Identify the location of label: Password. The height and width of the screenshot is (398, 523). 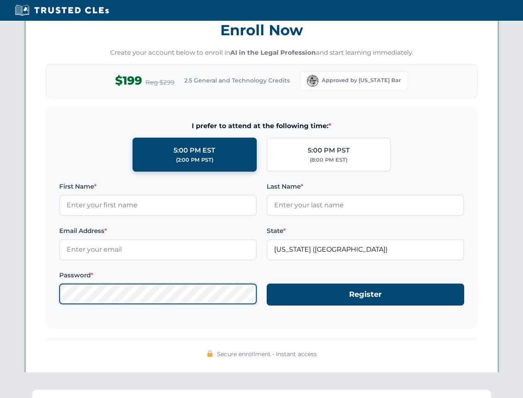
(158, 275).